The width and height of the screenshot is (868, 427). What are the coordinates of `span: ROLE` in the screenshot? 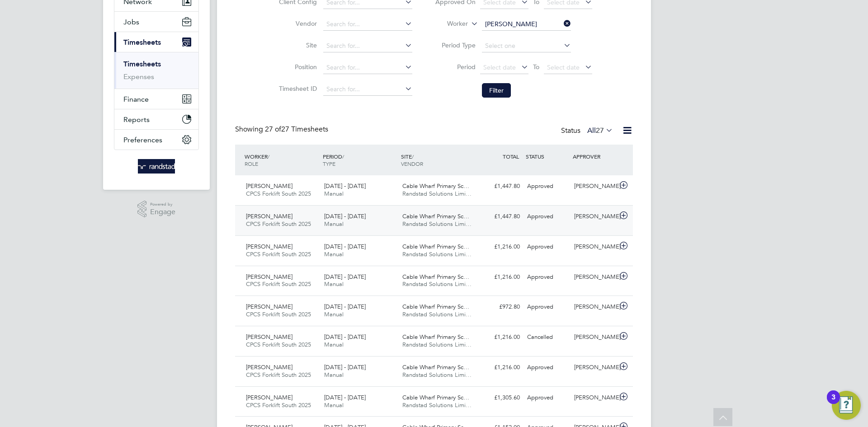 It's located at (252, 163).